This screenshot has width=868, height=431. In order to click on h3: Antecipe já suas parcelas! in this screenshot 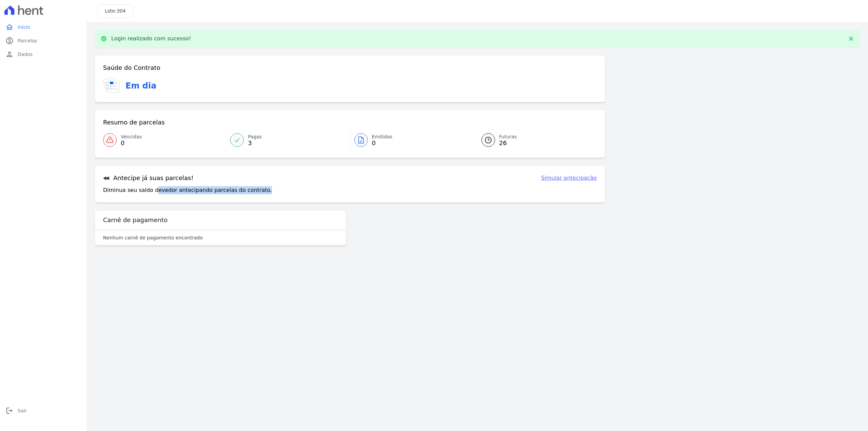, I will do `click(148, 178)`.